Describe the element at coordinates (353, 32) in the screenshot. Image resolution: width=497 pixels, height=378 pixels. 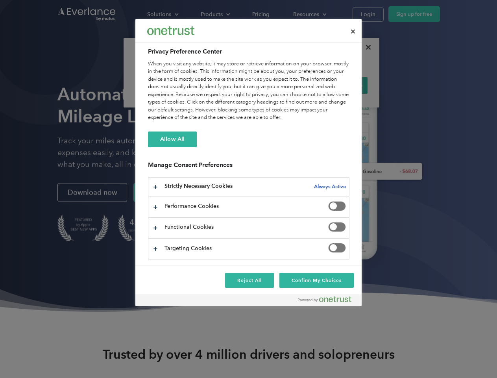
I see `button: Close` at that location.